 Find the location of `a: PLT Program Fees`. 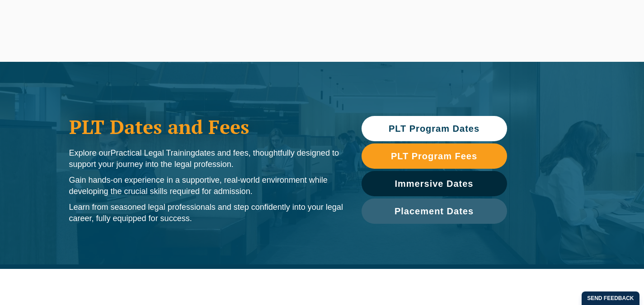

a: PLT Program Fees is located at coordinates (435, 157).